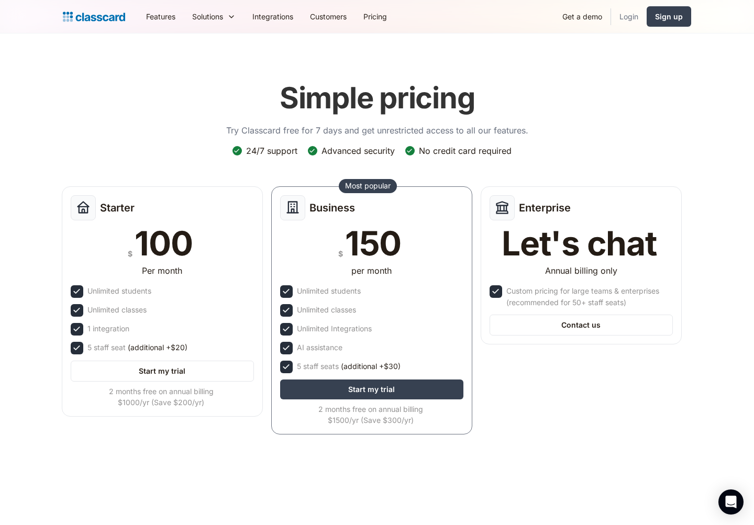 This screenshot has width=754, height=525. What do you see at coordinates (582, 325) in the screenshot?
I see `a: Contact us` at bounding box center [582, 325].